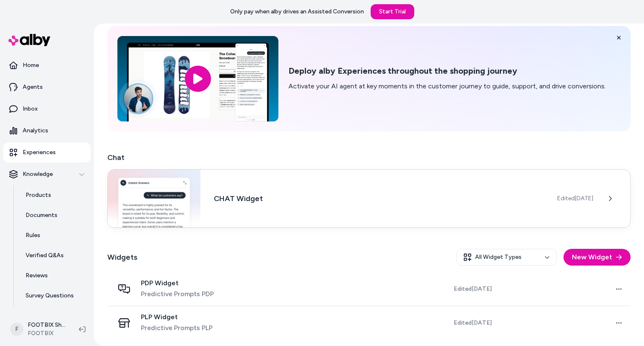 The image size is (644, 346). Describe the element at coordinates (378, 198) in the screenshot. I see `h3: CHAT Widget` at that location.